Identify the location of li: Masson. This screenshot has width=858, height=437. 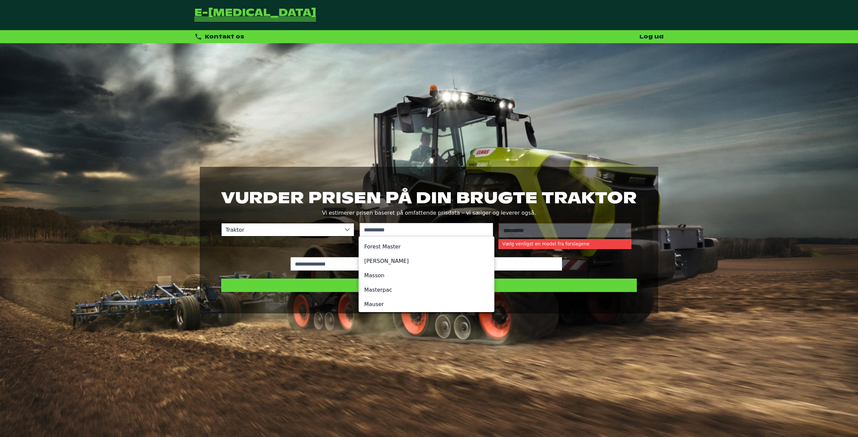
(426, 275).